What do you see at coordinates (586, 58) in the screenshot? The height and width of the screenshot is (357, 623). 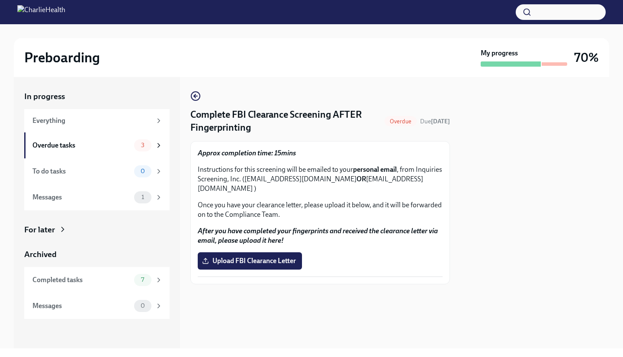 I see `h3: 70%` at bounding box center [586, 58].